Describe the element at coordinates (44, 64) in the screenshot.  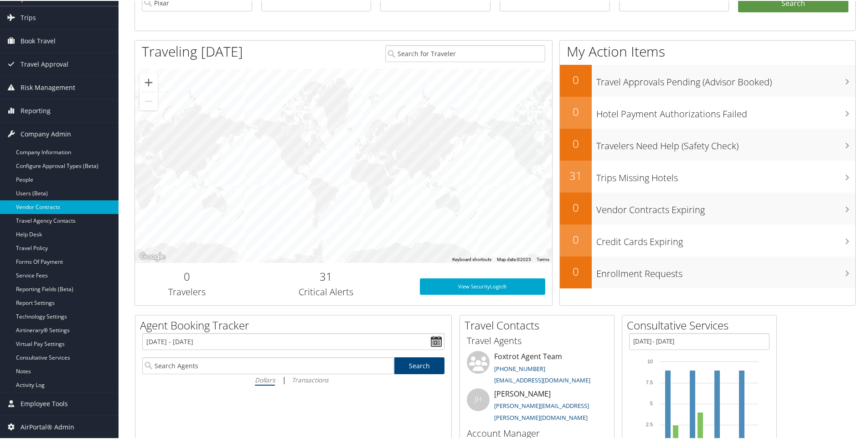
I see `span: Travel Approval` at that location.